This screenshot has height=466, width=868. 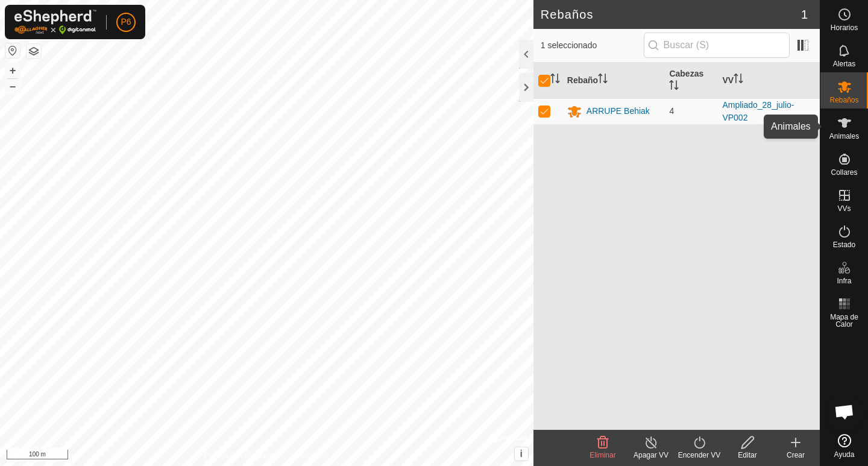 I want to click on span: Collares, so click(x=844, y=173).